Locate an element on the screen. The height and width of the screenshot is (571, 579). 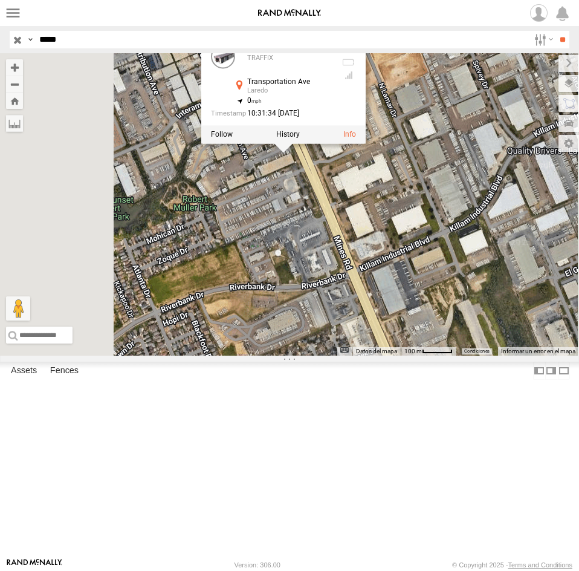
label: Map Settings is located at coordinates (569, 143).